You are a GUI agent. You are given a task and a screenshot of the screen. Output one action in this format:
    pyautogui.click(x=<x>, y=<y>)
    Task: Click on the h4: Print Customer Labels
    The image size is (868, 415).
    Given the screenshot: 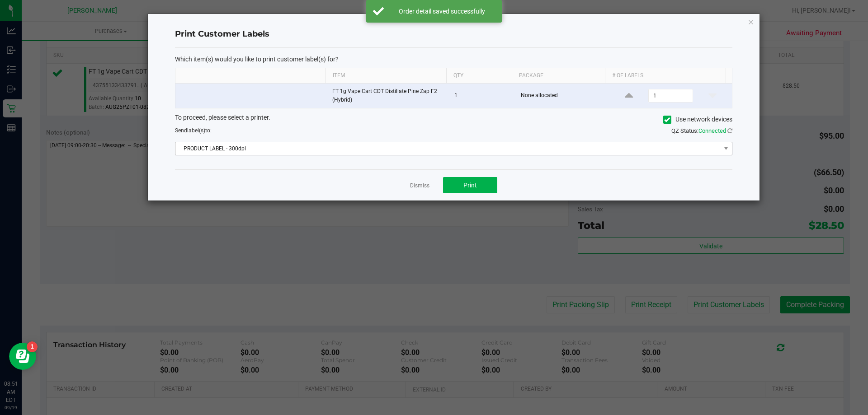 What is the action you would take?
    pyautogui.click(x=453, y=34)
    